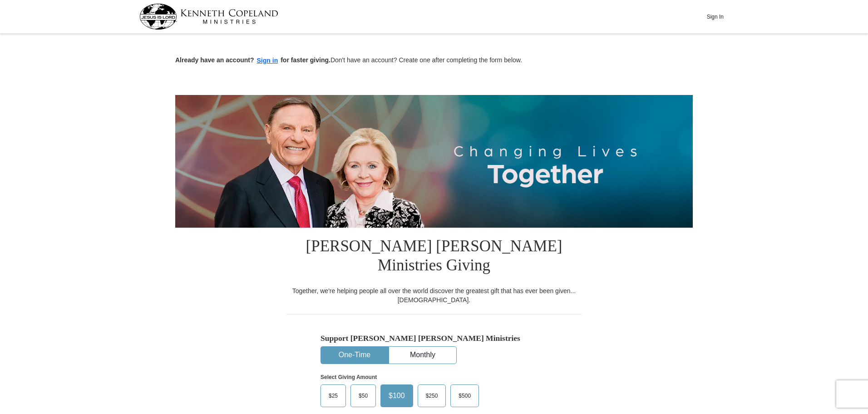  Describe the element at coordinates (397, 396) in the screenshot. I see `span: $100` at that location.